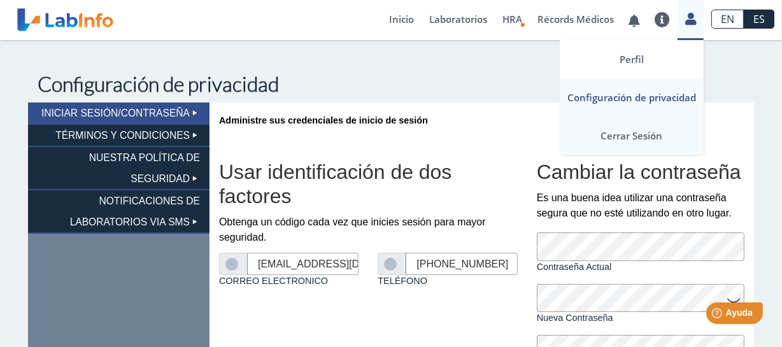  Describe the element at coordinates (447, 281) in the screenshot. I see `label: Teléfono` at that location.